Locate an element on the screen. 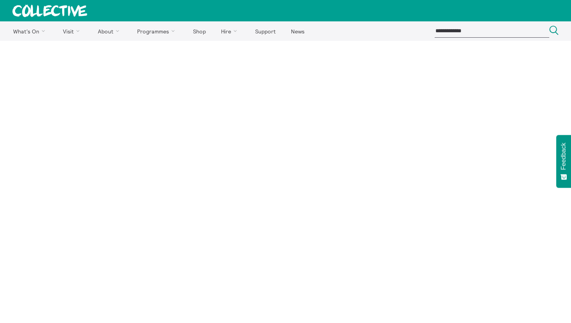 The width and height of the screenshot is (571, 323). a: Visit is located at coordinates (73, 31).